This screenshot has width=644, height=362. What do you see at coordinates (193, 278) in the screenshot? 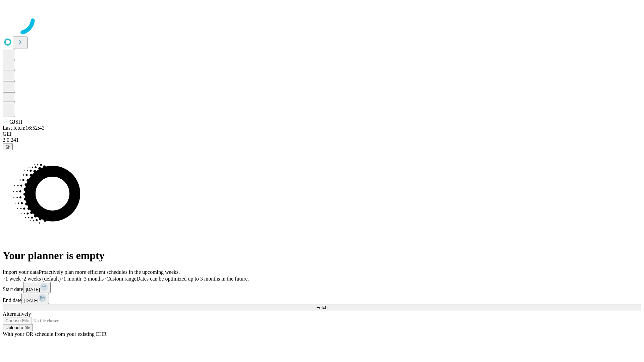
I see `span: Dates can be optimized up to 3 months in the future.` at bounding box center [193, 278].